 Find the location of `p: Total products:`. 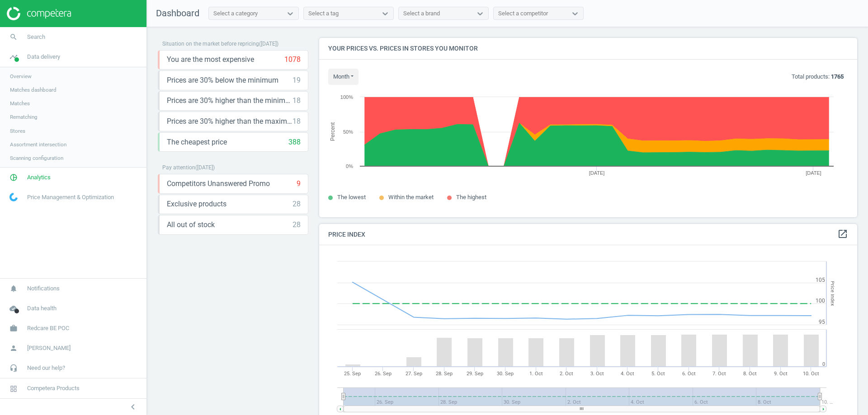

p: Total products: is located at coordinates (817, 77).